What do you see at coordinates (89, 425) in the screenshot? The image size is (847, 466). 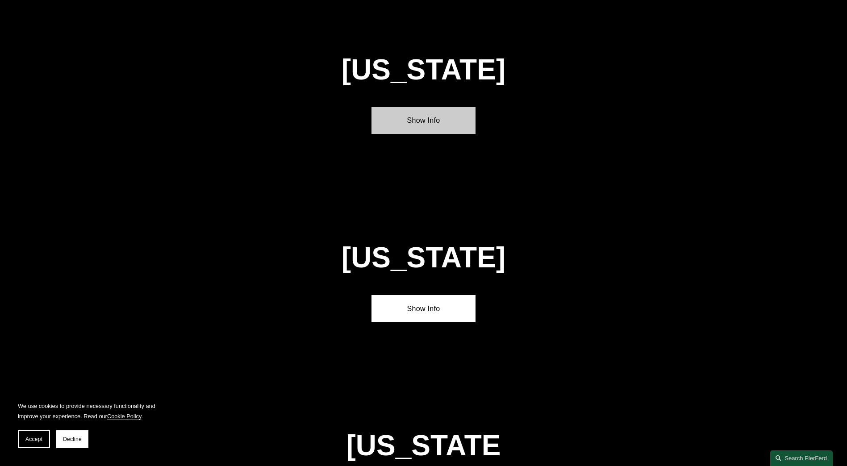 I see `section: Cookie banner` at bounding box center [89, 425].